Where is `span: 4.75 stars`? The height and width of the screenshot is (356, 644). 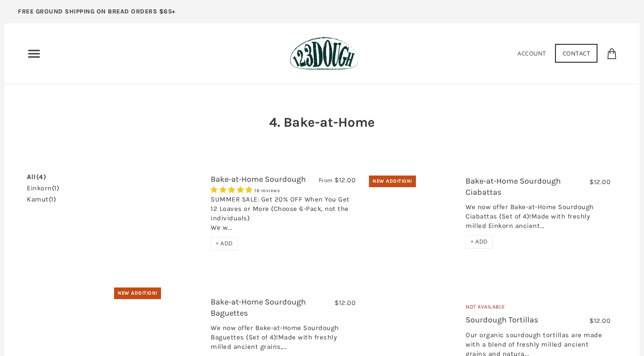 span: 4.75 stars is located at coordinates (233, 190).